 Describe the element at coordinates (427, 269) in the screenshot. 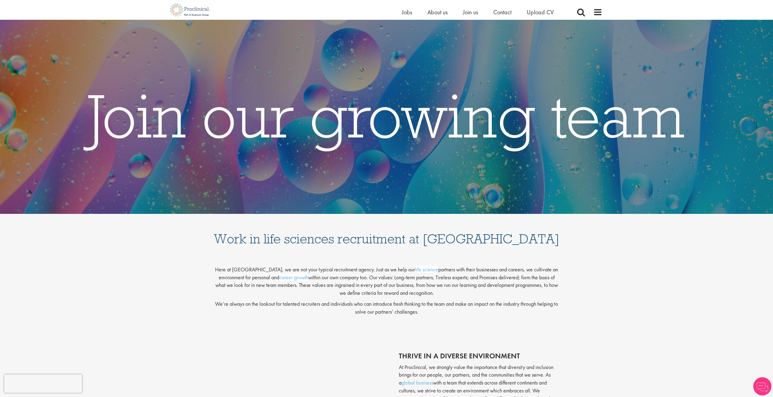

I see `a: life science` at that location.